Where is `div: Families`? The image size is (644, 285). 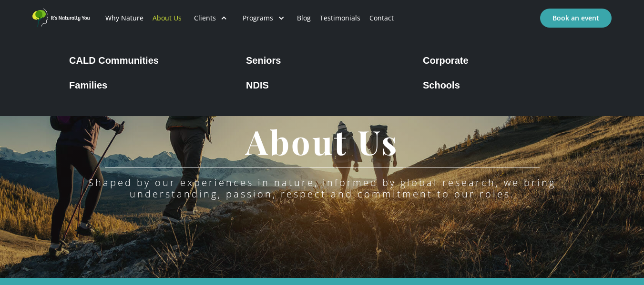 div: Families is located at coordinates (88, 85).